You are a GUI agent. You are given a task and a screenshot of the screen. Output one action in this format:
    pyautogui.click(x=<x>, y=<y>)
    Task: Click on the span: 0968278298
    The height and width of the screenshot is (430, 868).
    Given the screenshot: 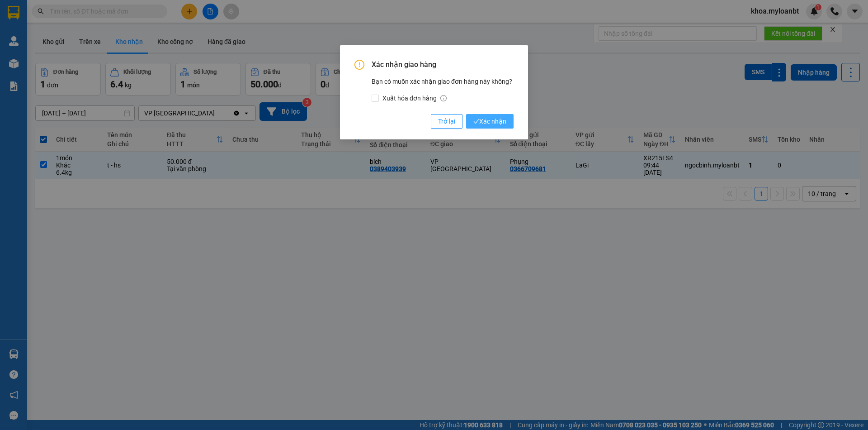 What is the action you would take?
    pyautogui.click(x=24, y=63)
    